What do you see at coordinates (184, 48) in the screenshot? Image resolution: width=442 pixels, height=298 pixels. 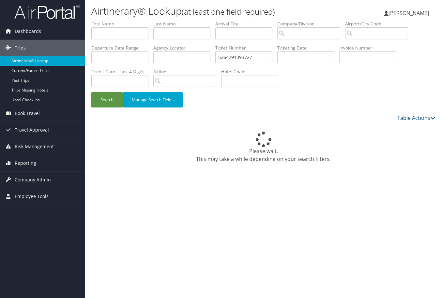 I see `label: Agency Locator` at bounding box center [184, 48].